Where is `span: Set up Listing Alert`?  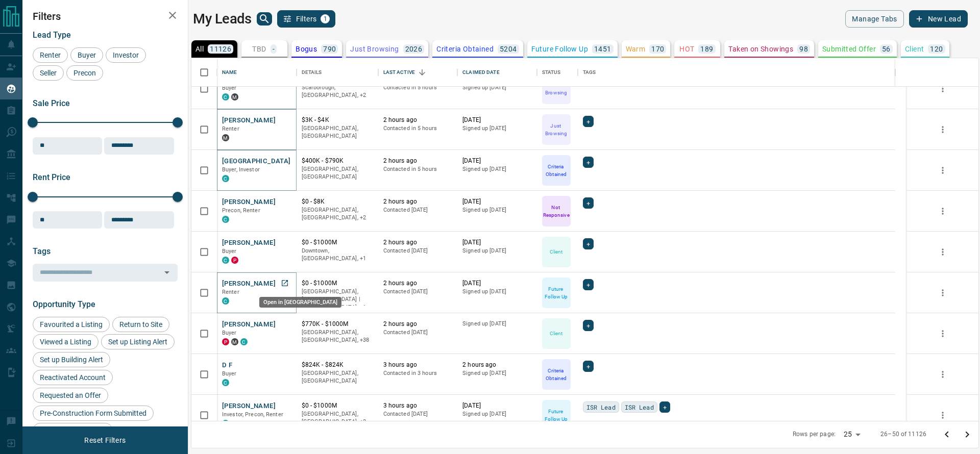 span: Set up Listing Alert is located at coordinates (138, 342).